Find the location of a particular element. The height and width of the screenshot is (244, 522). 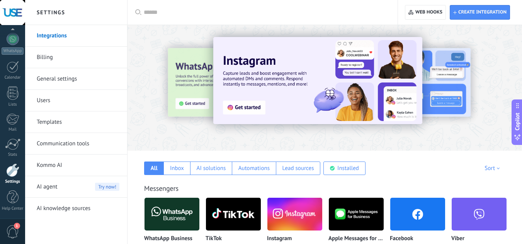

div: Inbox is located at coordinates (177, 168).